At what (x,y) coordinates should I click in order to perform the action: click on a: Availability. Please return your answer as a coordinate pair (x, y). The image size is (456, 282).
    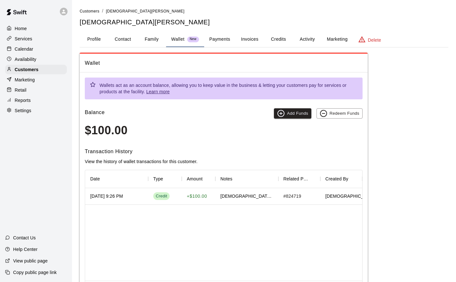
    Looking at the image, I should click on (36, 59).